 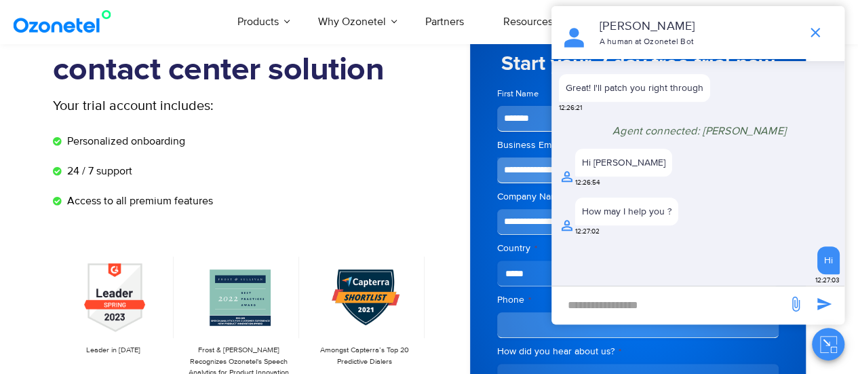 What do you see at coordinates (190, 106) in the screenshot?
I see `p: Your trial account includes:` at bounding box center [190, 106].